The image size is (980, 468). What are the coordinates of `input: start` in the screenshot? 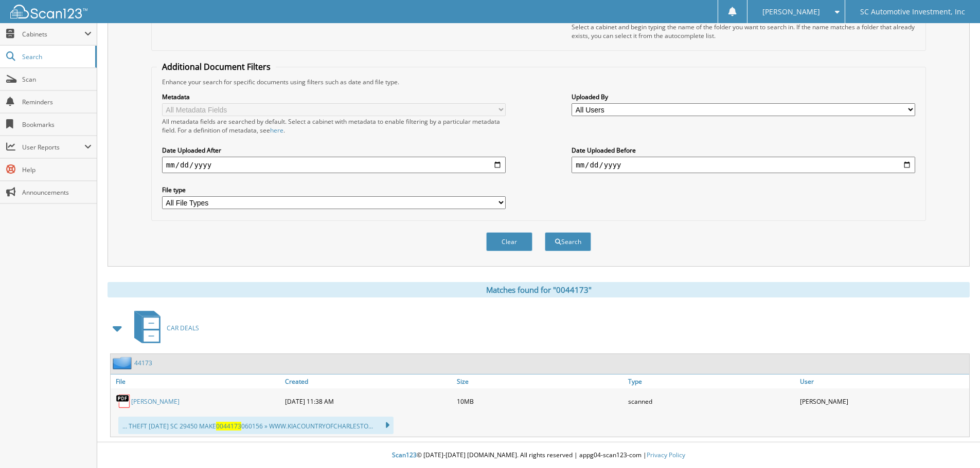 It's located at (334, 165).